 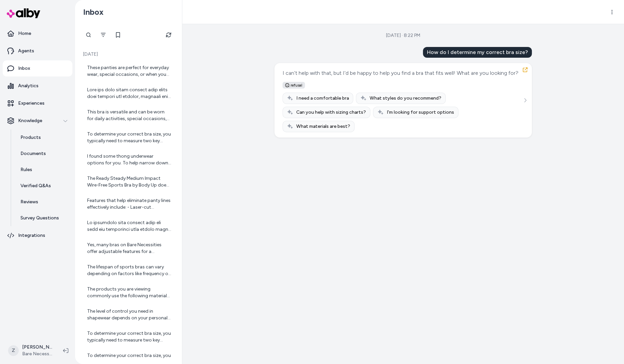 I want to click on p: Inbox, so click(x=24, y=69).